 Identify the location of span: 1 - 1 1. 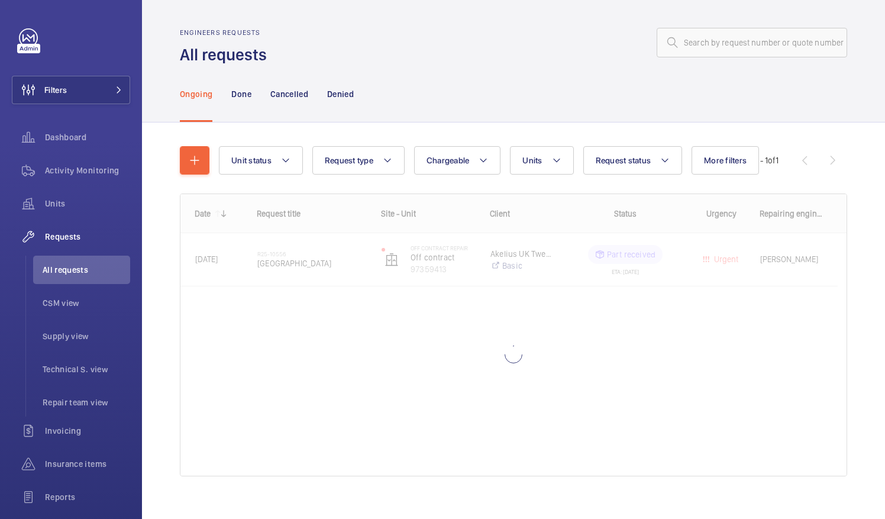
(766, 160).